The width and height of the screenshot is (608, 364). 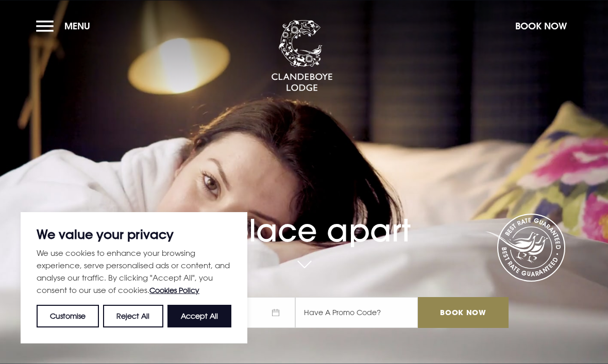 I want to click on input: Book Now, so click(x=463, y=312).